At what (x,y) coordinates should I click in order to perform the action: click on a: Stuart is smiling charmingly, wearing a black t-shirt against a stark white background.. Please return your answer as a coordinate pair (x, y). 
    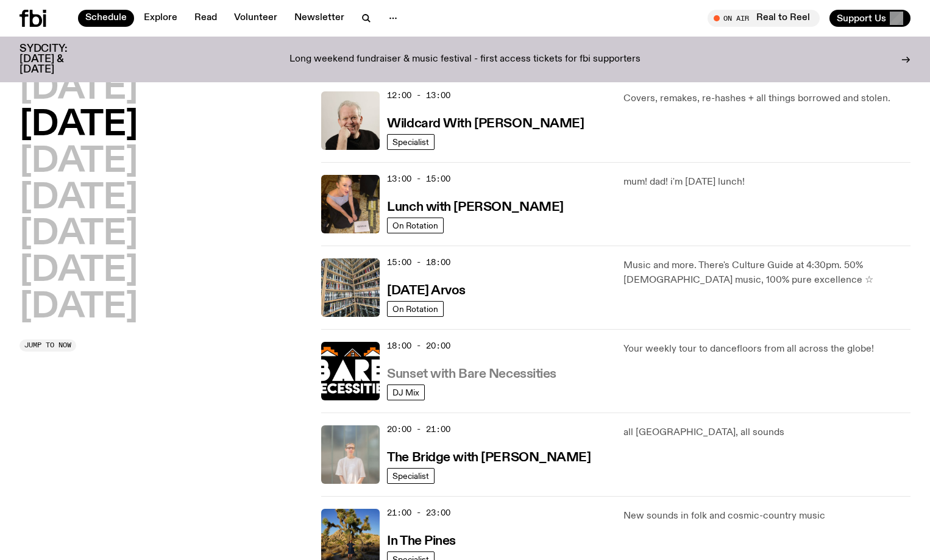
    Looking at the image, I should click on (350, 121).